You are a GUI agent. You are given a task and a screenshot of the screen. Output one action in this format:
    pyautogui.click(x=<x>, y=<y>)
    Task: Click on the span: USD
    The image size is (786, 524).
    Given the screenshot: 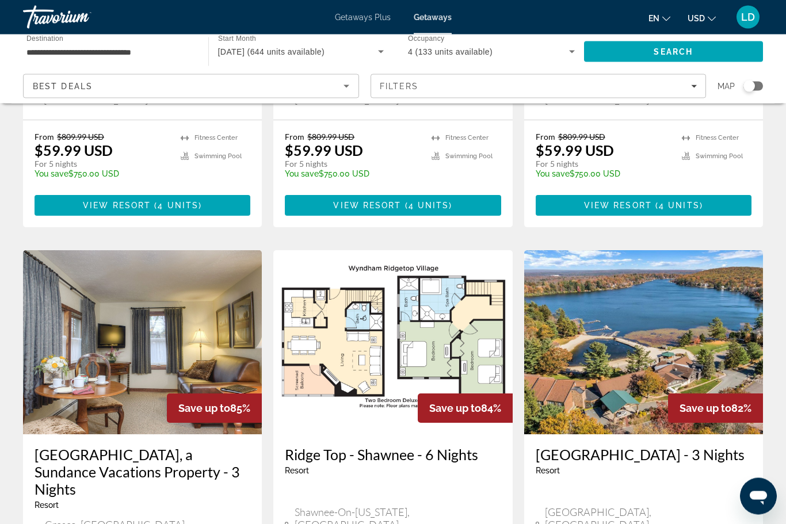 What is the action you would take?
    pyautogui.click(x=696, y=18)
    